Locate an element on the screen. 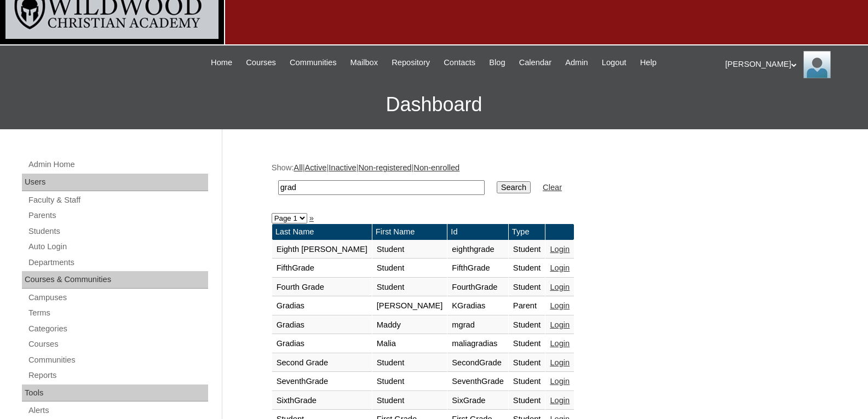 This screenshot has width=868, height=419. a: Faculty & Staff is located at coordinates (118, 199).